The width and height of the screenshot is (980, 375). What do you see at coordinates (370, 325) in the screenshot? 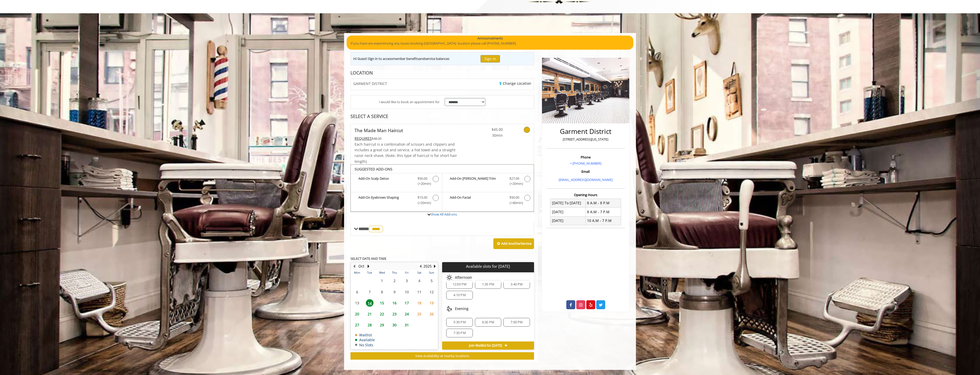
I see `td: Select day28` at bounding box center [370, 325].